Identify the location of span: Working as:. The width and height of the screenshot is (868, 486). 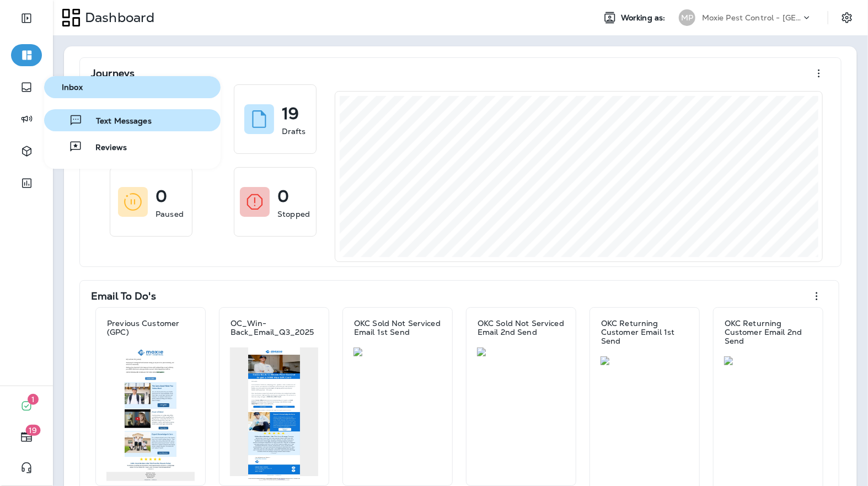
(644, 18).